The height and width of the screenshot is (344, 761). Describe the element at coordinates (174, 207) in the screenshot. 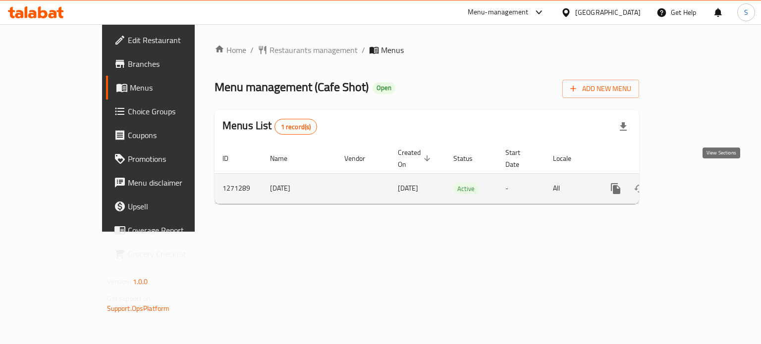

I see `span: Upsell` at that location.